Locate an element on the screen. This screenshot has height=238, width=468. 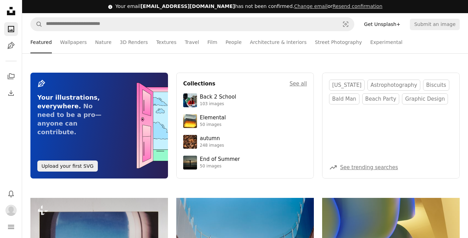
img: premium_photo-1754398386796-ea3dec2a6302 is located at coordinates (190, 163).